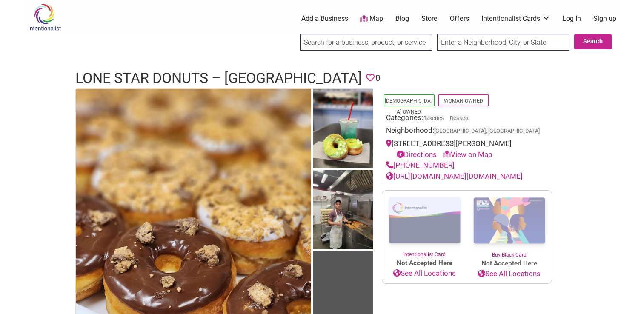 The height and width of the screenshot is (314, 644). What do you see at coordinates (468, 154) in the screenshot?
I see `a: View on Map` at bounding box center [468, 154].